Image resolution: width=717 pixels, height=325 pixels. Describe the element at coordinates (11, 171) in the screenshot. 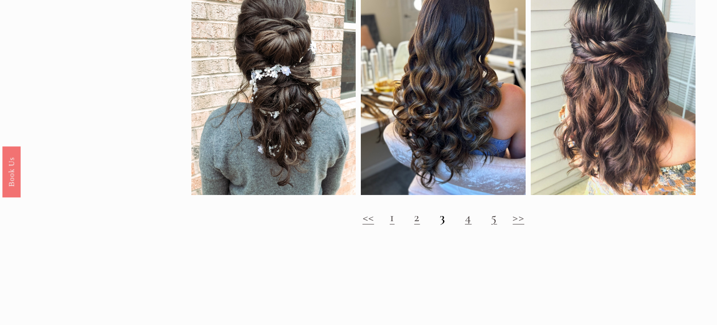

I see `a: Book Us` at that location.